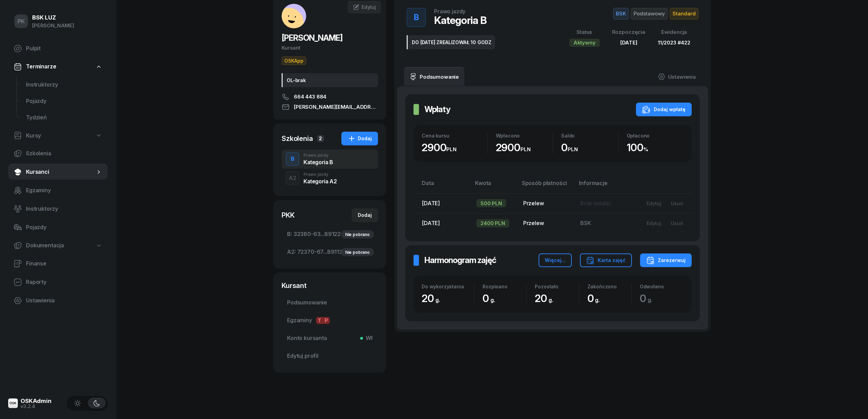 This screenshot has height=419, width=868. What do you see at coordinates (64, 49) in the screenshot?
I see `span: Pulpit` at bounding box center [64, 49].